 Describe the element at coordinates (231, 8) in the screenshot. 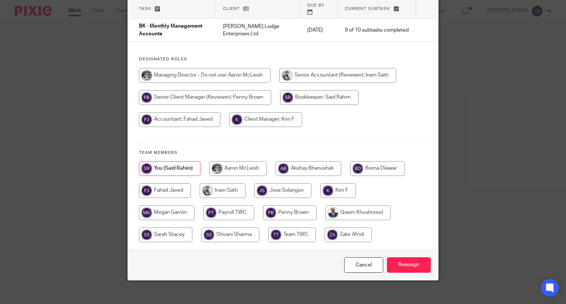

I see `span: Client` at that location.